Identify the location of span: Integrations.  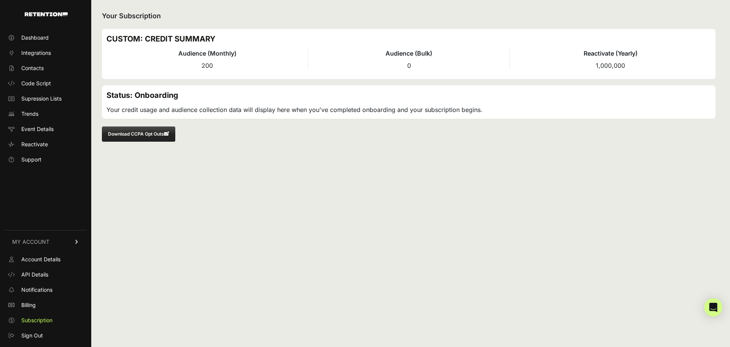
(36, 53).